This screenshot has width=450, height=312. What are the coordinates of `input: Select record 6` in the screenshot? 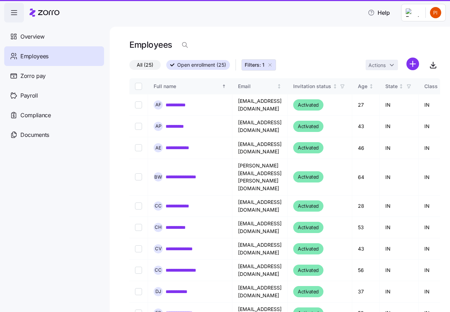 It's located at (138, 228).